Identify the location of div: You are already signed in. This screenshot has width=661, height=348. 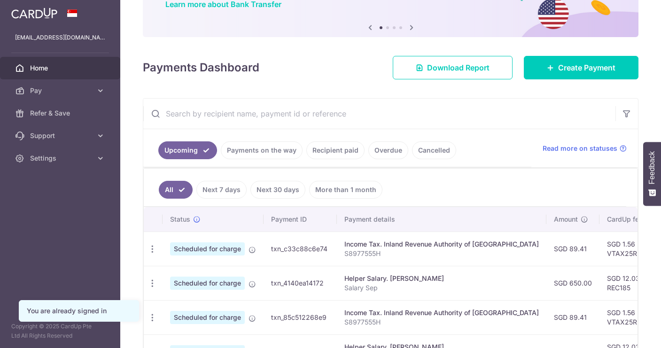
(79, 311).